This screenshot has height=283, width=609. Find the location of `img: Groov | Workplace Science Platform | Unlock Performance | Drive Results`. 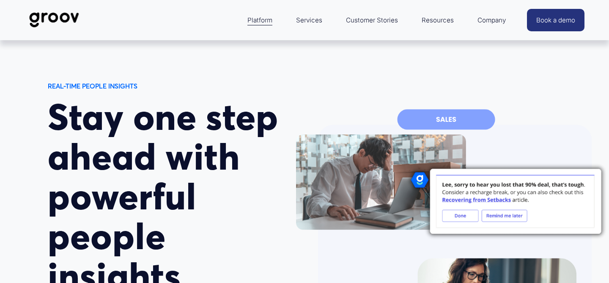

img: Groov | Workplace Science Platform | Unlock Performance | Drive Results is located at coordinates (54, 20).